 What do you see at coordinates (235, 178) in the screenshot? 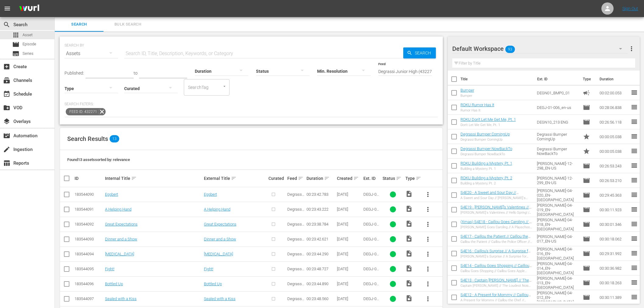
I see `div: External Title` at bounding box center [235, 178].